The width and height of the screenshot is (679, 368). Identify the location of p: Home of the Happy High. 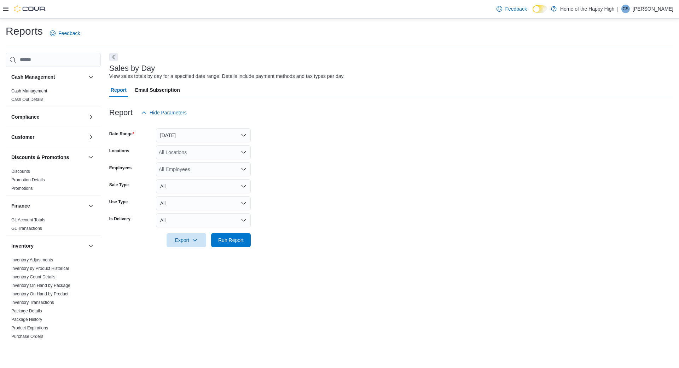
(587, 9).